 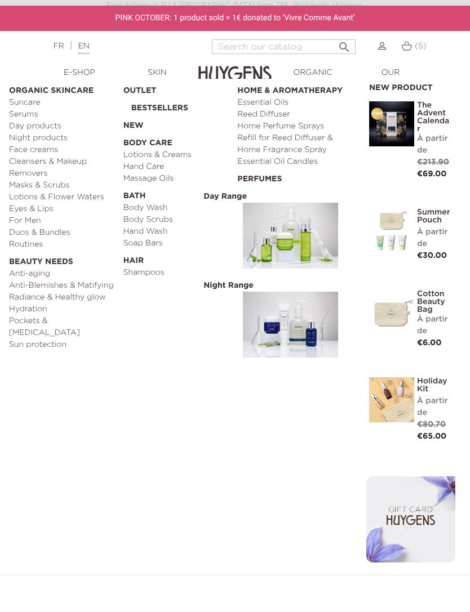 I want to click on a: Hydration, so click(x=62, y=309).